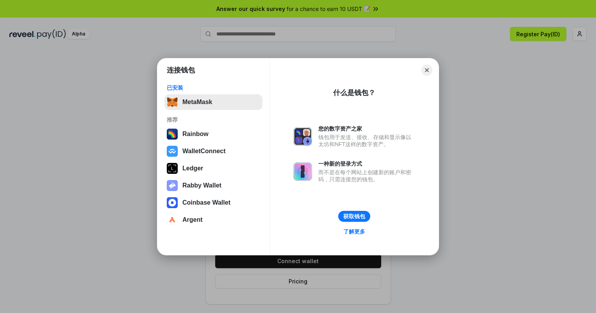 The image size is (596, 313). I want to click on div: 获取钱包, so click(354, 217).